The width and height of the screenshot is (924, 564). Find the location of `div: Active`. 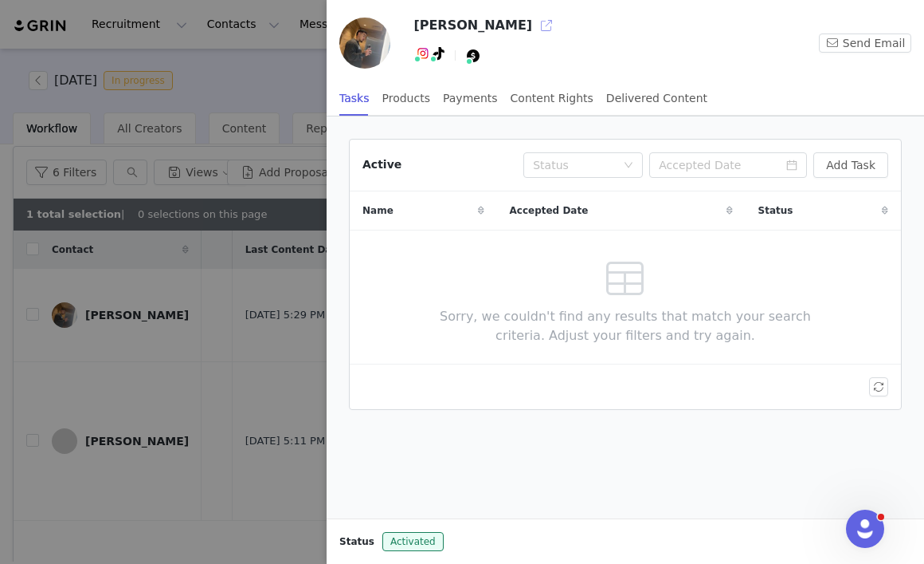

div: Active is located at coordinates (382, 164).